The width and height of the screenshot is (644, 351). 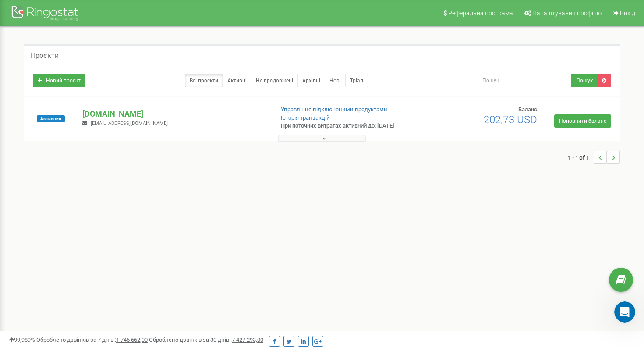 I want to click on a: Тріал, so click(x=357, y=80).